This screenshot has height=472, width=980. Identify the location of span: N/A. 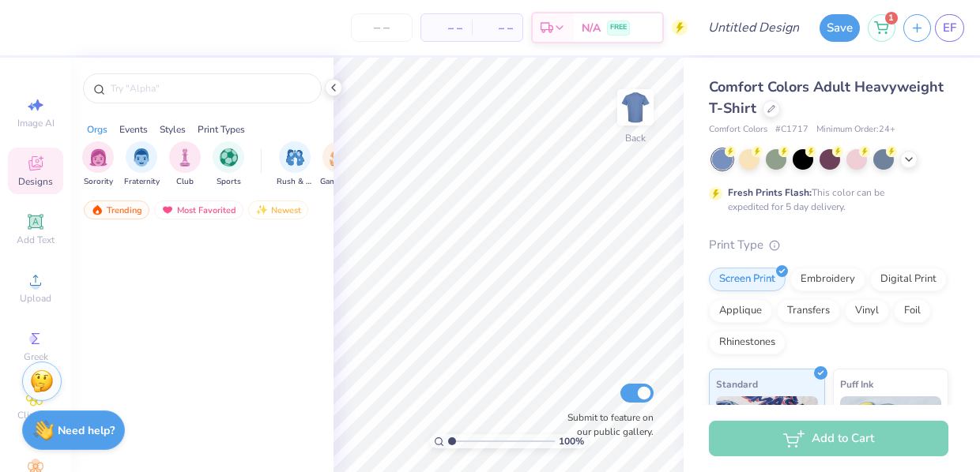
(591, 28).